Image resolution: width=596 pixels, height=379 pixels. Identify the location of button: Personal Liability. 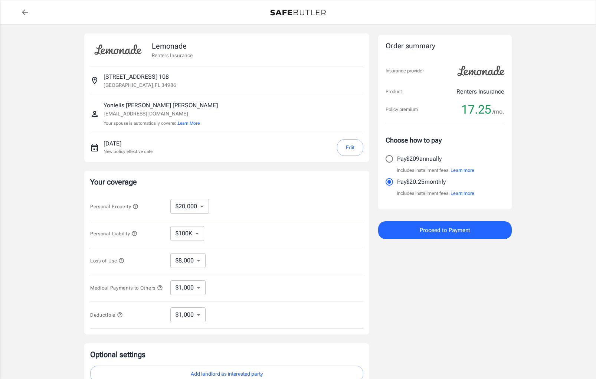
(114, 234).